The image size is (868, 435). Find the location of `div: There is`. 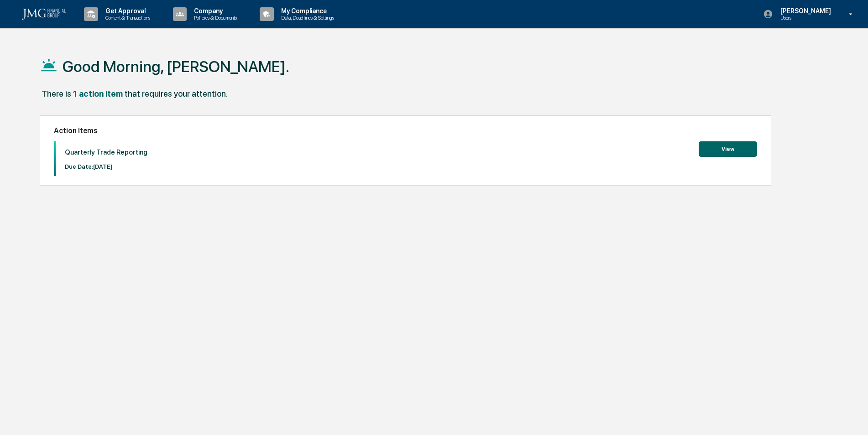

div: There is is located at coordinates (56, 94).